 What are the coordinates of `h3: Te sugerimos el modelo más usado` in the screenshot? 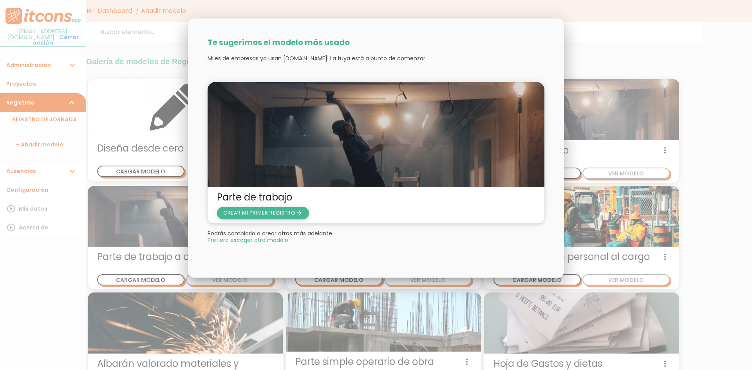 It's located at (376, 42).